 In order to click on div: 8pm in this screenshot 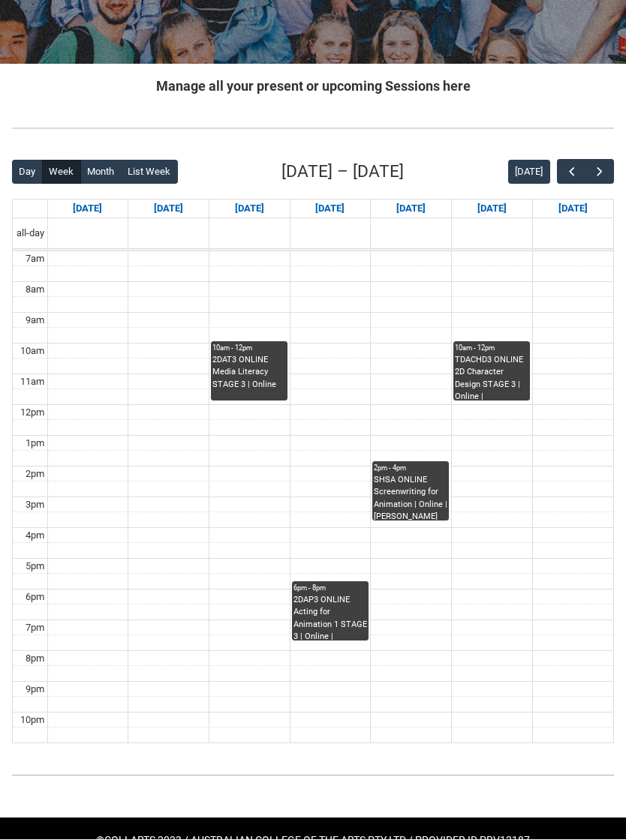, I will do `click(34, 659)`.